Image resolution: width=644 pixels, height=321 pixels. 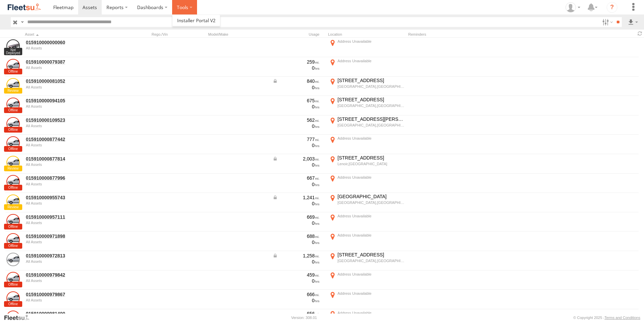 I want to click on div: Version: 308.01, so click(x=304, y=318).